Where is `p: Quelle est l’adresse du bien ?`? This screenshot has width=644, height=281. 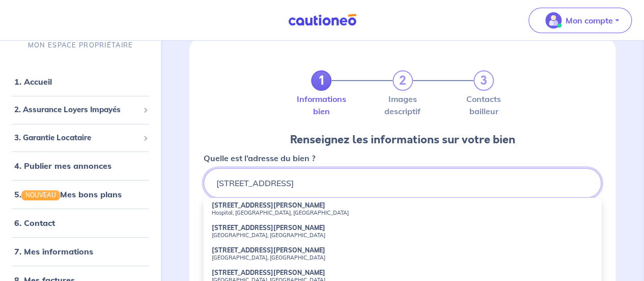
p: Quelle est l’adresse du bien ? is located at coordinates (260, 158).